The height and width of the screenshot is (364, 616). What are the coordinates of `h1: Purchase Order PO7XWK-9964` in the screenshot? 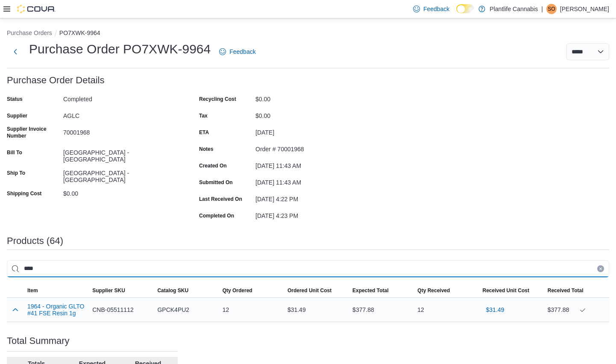 It's located at (120, 49).